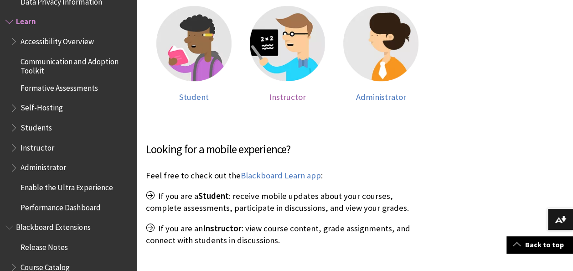 The image size is (573, 271). Describe the element at coordinates (68, 114) in the screenshot. I see `nav: Book outline for Blackboard Learn Help` at that location.